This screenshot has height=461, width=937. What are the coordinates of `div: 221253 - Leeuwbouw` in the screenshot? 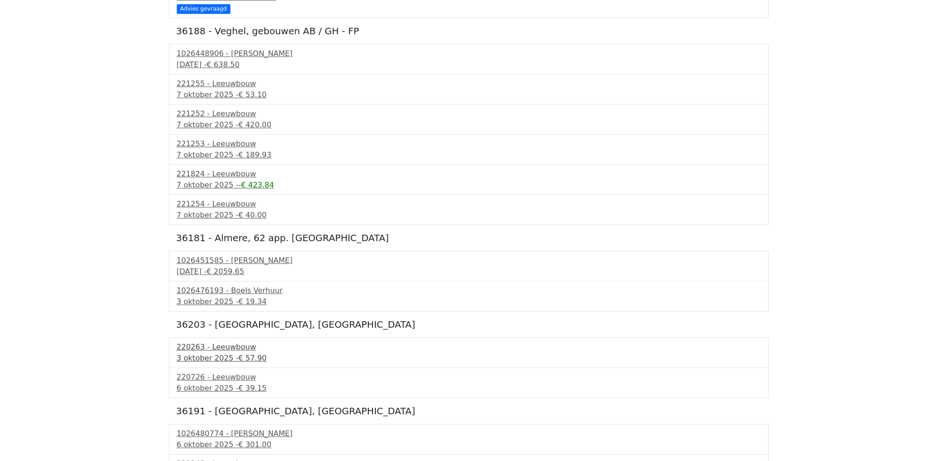 It's located at (469, 144).